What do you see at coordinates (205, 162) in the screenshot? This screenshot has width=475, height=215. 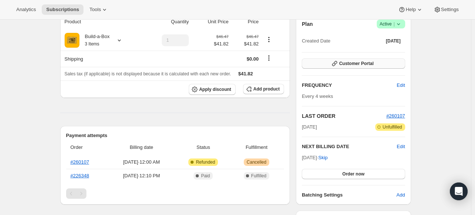 I see `span: Refunded` at bounding box center [205, 162].